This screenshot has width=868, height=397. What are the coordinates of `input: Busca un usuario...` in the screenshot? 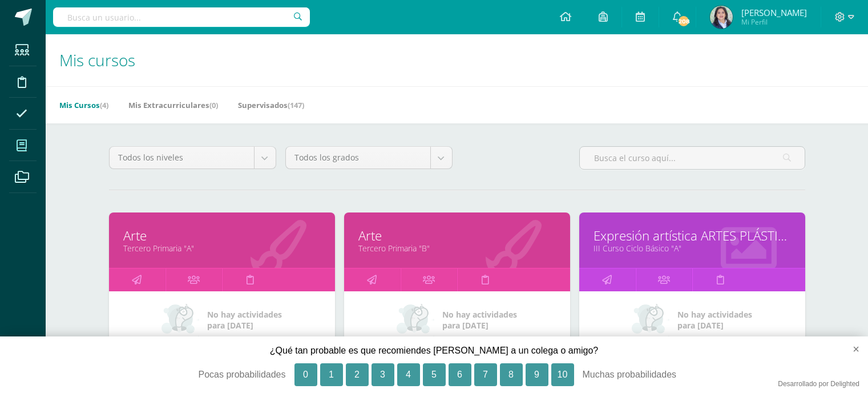 It's located at (182, 17).